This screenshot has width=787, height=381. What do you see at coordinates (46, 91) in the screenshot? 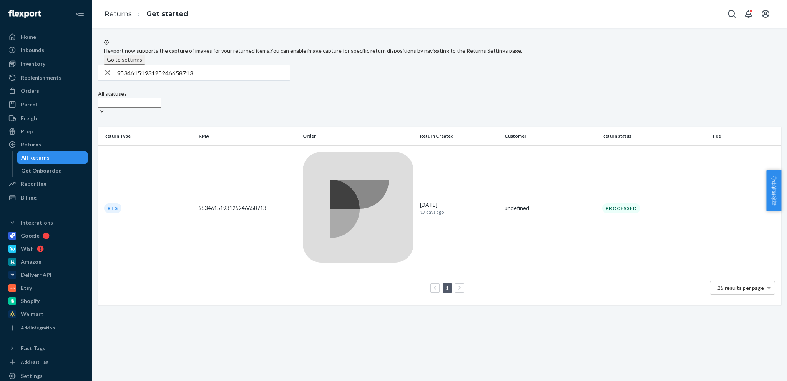
I see `a: Orders` at bounding box center [46, 91].